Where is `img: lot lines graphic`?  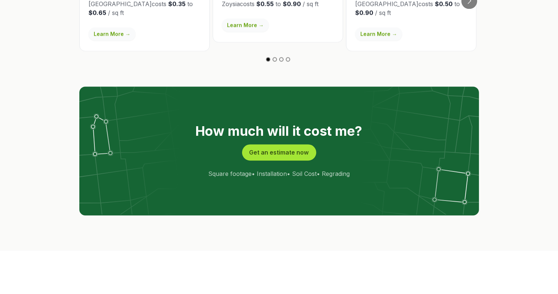 img: lot lines graphic is located at coordinates (279, 150).